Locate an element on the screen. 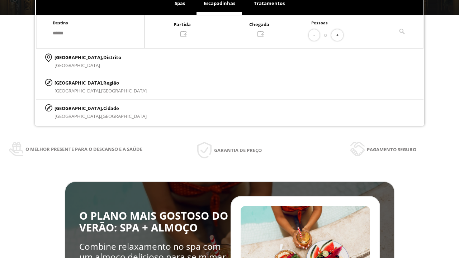 This screenshot has height=258, width=459. span: O melhor presente para o descanso e a saúde is located at coordinates (84, 149).